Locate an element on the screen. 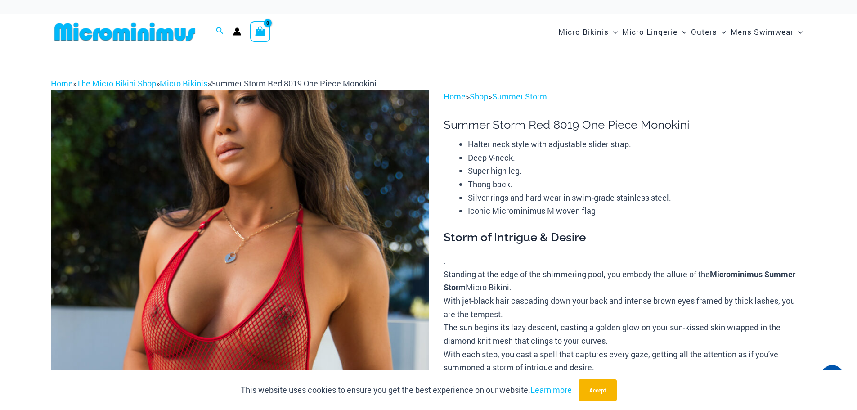 The image size is (857, 410). li: Thong back. is located at coordinates (637, 185).